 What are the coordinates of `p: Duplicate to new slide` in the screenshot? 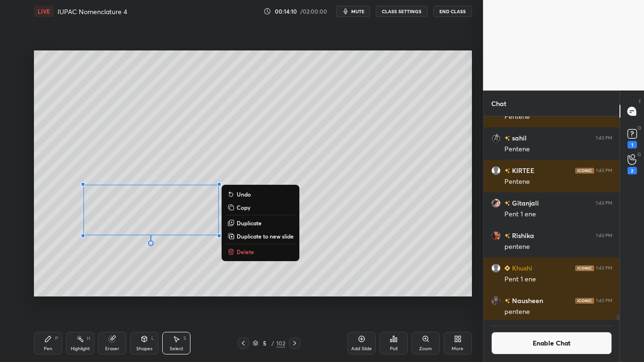 It's located at (265, 236).